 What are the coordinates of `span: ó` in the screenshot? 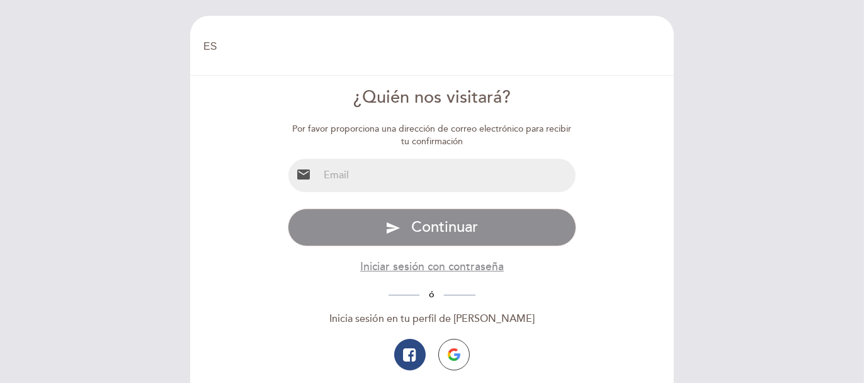 It's located at (431, 294).